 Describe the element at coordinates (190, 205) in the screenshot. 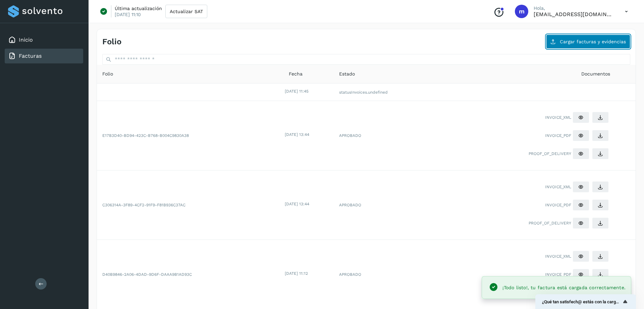

I see `td: C306314A-3F89-4CF2-91F9-F81B936C37AC` at that location.